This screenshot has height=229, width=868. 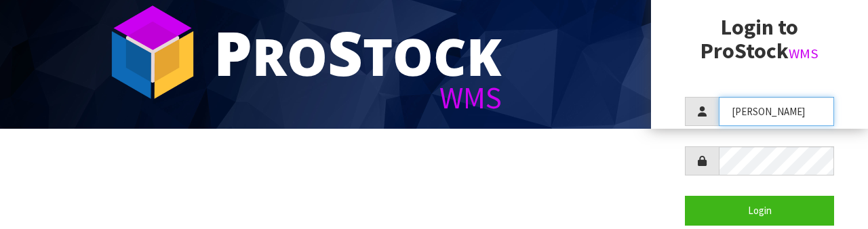 I want to click on span: S, so click(x=345, y=52).